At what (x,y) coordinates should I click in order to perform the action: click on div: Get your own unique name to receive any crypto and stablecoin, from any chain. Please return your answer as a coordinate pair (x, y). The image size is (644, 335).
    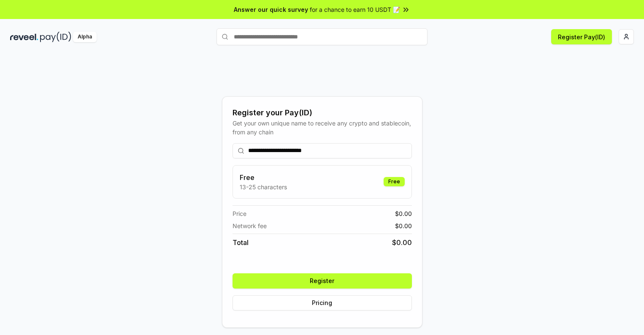
    Looking at the image, I should click on (322, 128).